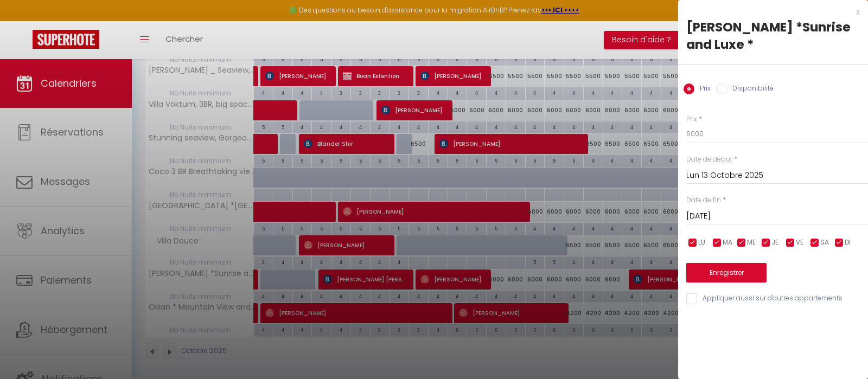 This screenshot has height=379, width=868. I want to click on span: LU, so click(701, 242).